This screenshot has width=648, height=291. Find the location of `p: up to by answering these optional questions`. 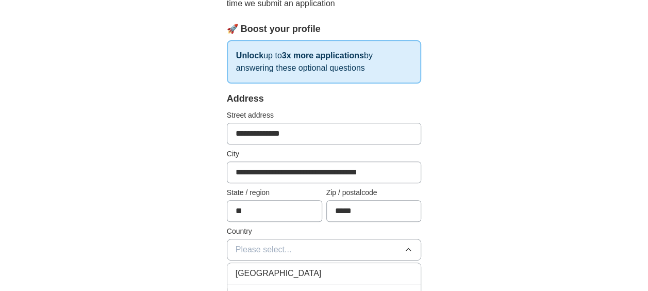

p: up to by answering these optional questions is located at coordinates (324, 62).